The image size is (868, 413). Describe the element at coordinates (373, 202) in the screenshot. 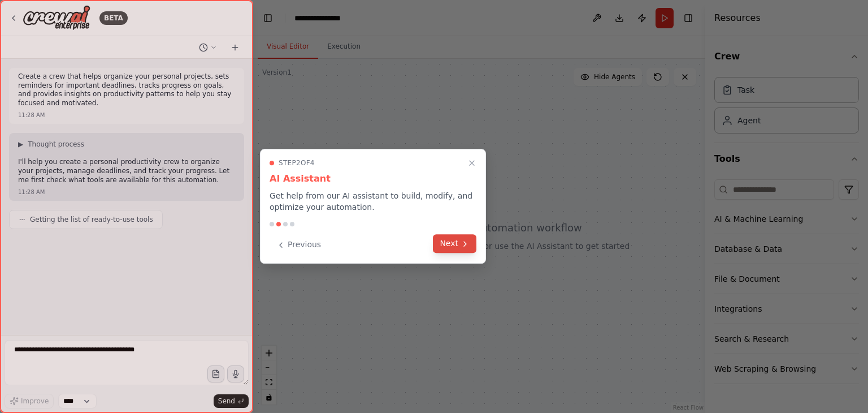

I see `p: Get help from our AI assistant to build, modify, and optimize your automation.` at that location.